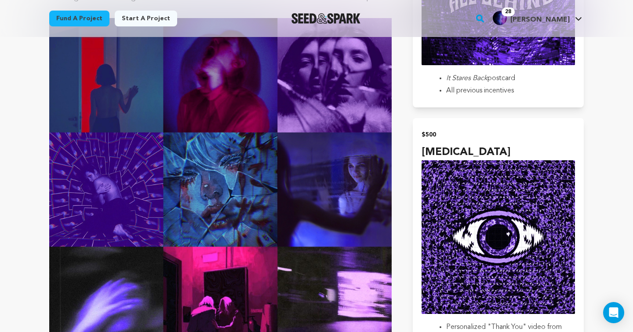  What do you see at coordinates (79, 18) in the screenshot?
I see `a: Fund a project` at bounding box center [79, 18].